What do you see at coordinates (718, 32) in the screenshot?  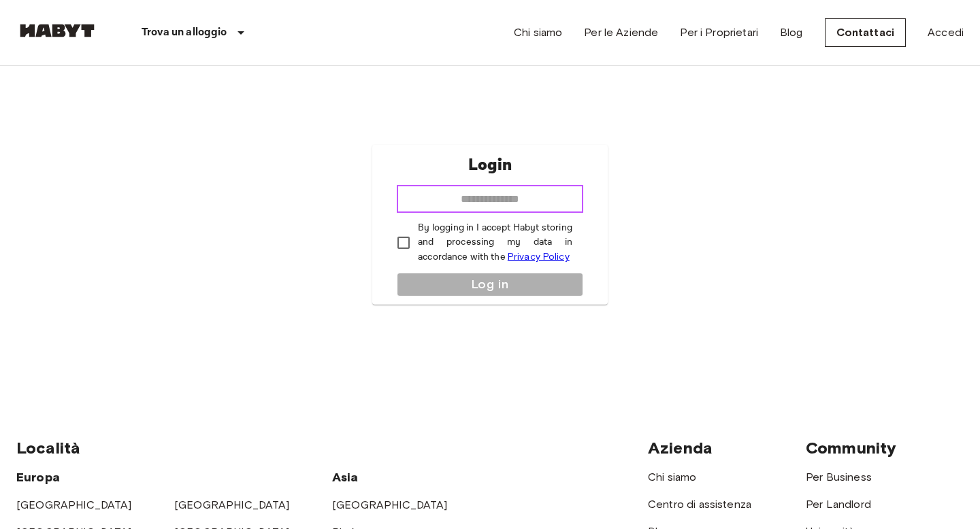 I see `a: Per i Proprietari` at bounding box center [718, 32].